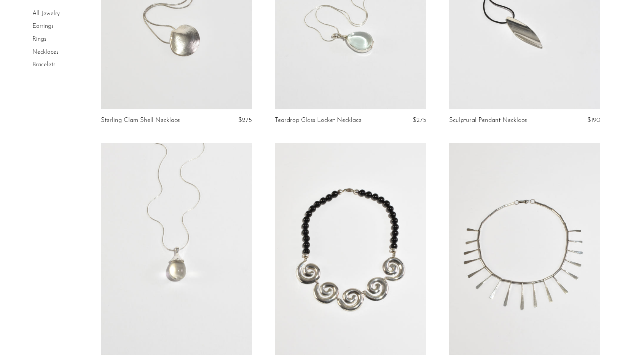  Describe the element at coordinates (488, 120) in the screenshot. I see `a: Sculptural Pendant Necklace` at that location.